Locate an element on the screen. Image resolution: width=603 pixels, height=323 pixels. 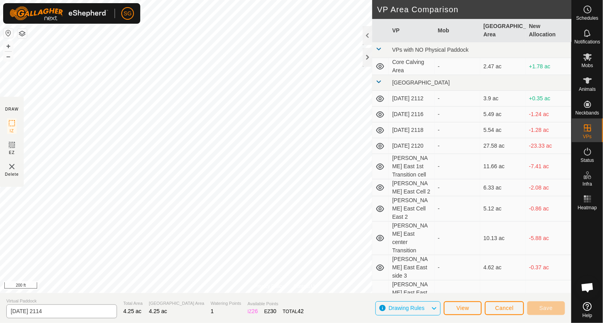
td: 5.12 ac is located at coordinates (503, 209).